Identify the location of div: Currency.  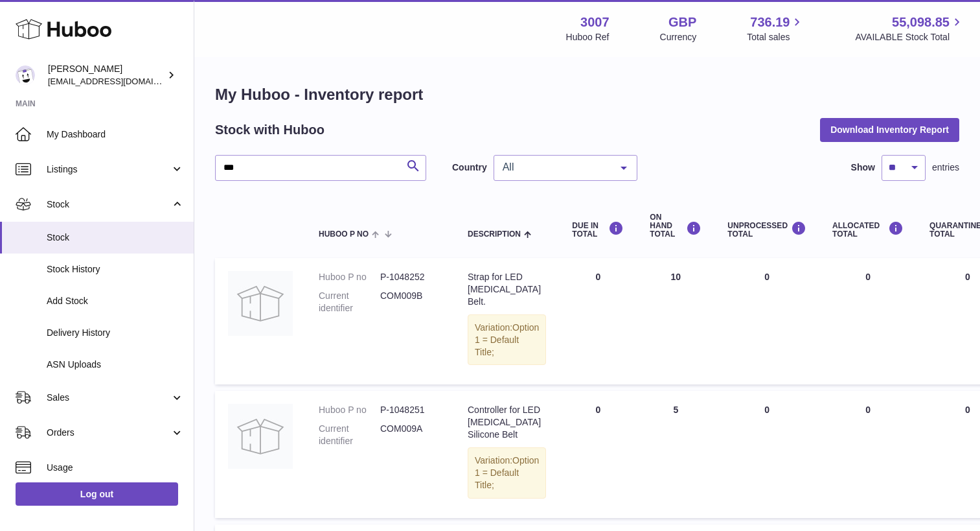
(679, 37).